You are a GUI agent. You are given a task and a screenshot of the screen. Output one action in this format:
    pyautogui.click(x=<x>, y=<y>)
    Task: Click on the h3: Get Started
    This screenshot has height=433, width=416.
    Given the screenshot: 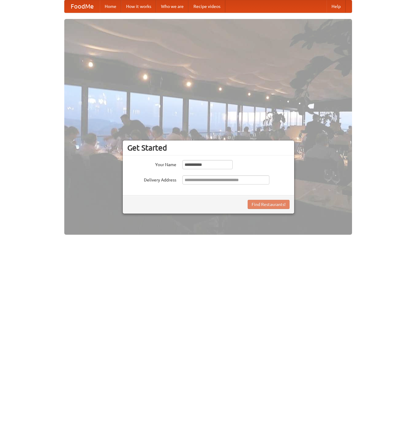 What is the action you would take?
    pyautogui.click(x=209, y=148)
    